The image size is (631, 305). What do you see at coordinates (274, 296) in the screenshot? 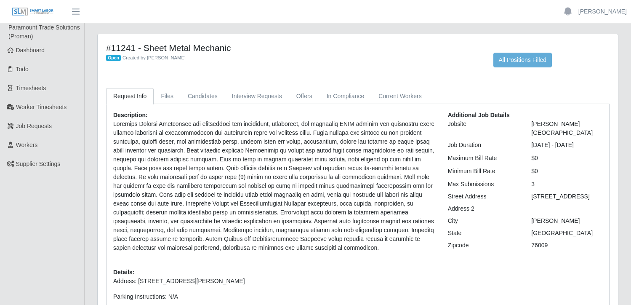
I see `p: Parking Instructions: N/A` at bounding box center [274, 296].